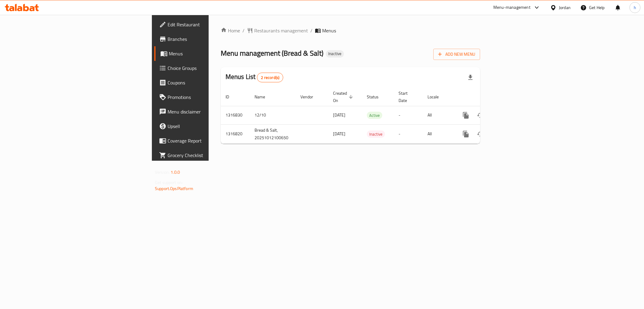 The width and height of the screenshot is (644, 309). I want to click on span: Get support on:, so click(169, 182).